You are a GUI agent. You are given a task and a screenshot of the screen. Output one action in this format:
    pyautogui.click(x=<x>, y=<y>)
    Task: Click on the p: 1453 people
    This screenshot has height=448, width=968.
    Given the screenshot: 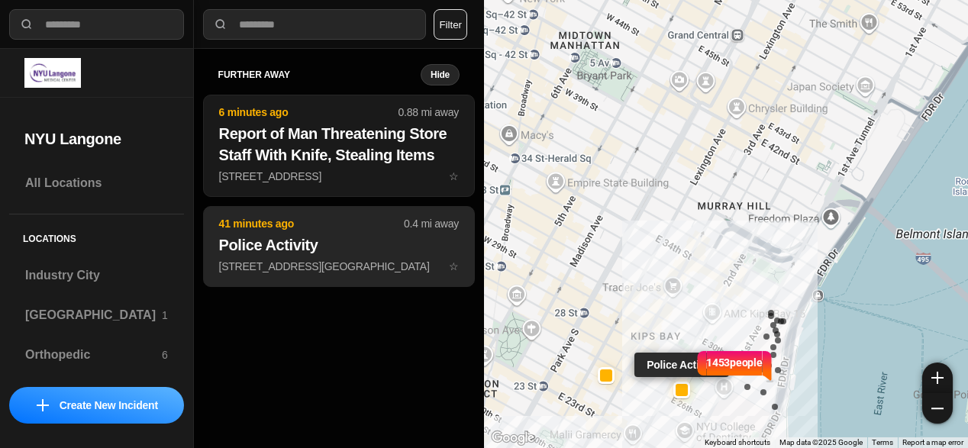 What is the action you would take?
    pyautogui.click(x=734, y=372)
    